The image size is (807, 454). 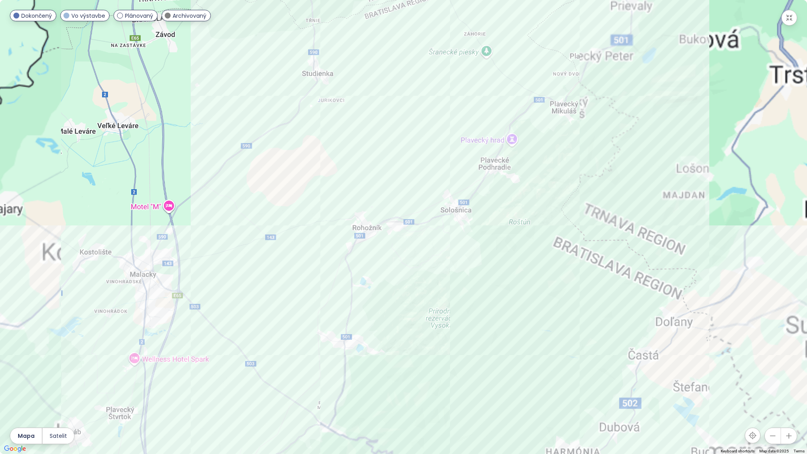 I want to click on span: Satelit, so click(x=58, y=436).